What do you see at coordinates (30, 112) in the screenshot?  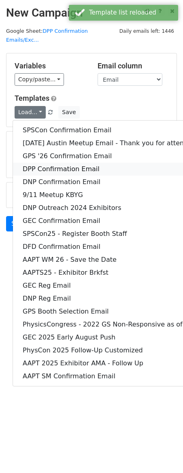 I see `a: Load...` at bounding box center [30, 112].